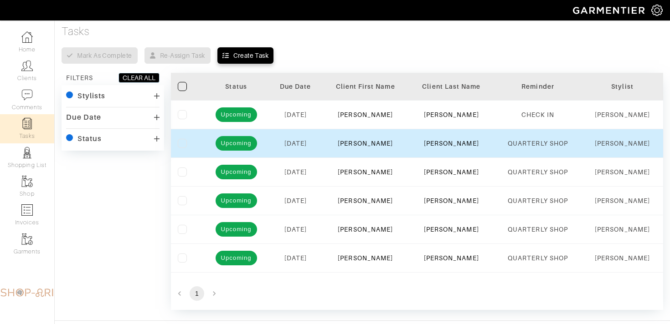 The height and width of the screenshot is (324, 670). I want to click on img: gear-icon-white-bd11855cb880d31180b6d7d6211b90ccbf57a29d726f0c71d8c61bd08dd39cc2.png, so click(656, 10).